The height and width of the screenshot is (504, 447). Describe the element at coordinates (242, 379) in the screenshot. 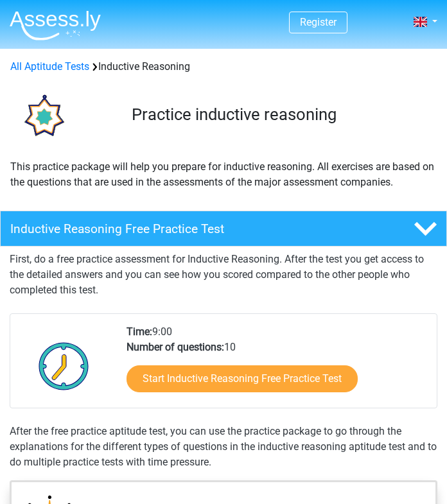

I see `a: Start Inductive Reasoning Free Practice Test` at that location.